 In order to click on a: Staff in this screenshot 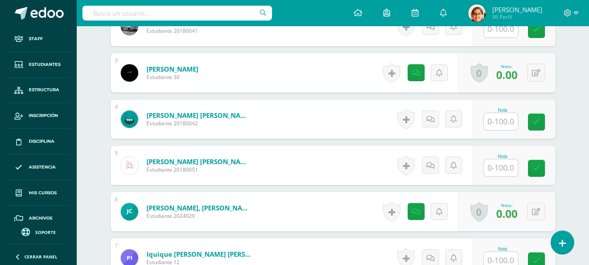, I will do `click(38, 39)`.